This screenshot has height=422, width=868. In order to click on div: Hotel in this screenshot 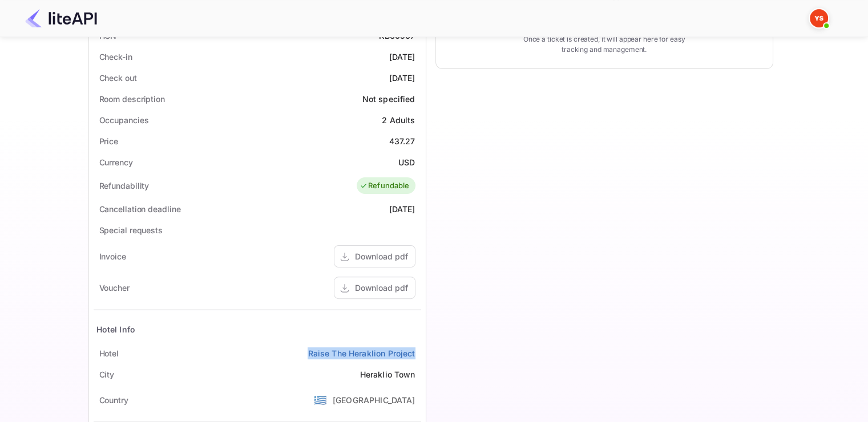, I will do `click(109, 353)`.